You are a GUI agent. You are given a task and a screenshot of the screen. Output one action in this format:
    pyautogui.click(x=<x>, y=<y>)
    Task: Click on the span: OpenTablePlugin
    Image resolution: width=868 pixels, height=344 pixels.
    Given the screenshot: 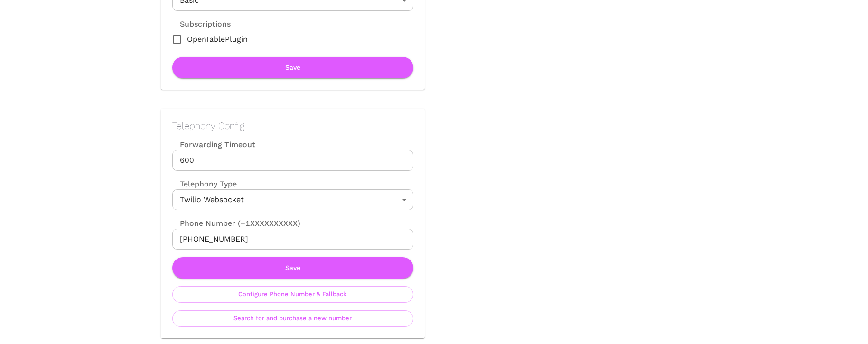 What is the action you would take?
    pyautogui.click(x=218, y=39)
    